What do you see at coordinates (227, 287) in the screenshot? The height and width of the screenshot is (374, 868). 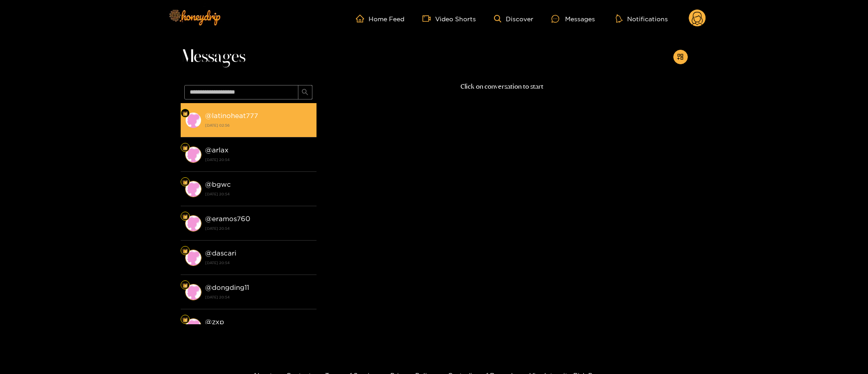 I see `strong: @ dongding11` at bounding box center [227, 287].